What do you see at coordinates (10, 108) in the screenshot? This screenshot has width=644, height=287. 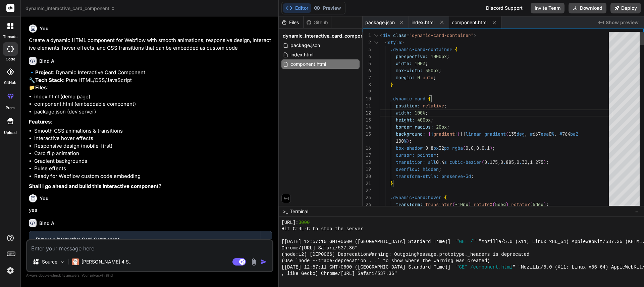 I see `label: prem` at bounding box center [10, 108].